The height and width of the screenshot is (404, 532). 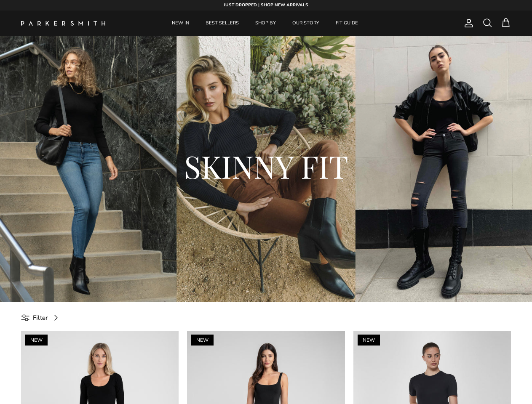 I want to click on a: Filter, so click(x=42, y=317).